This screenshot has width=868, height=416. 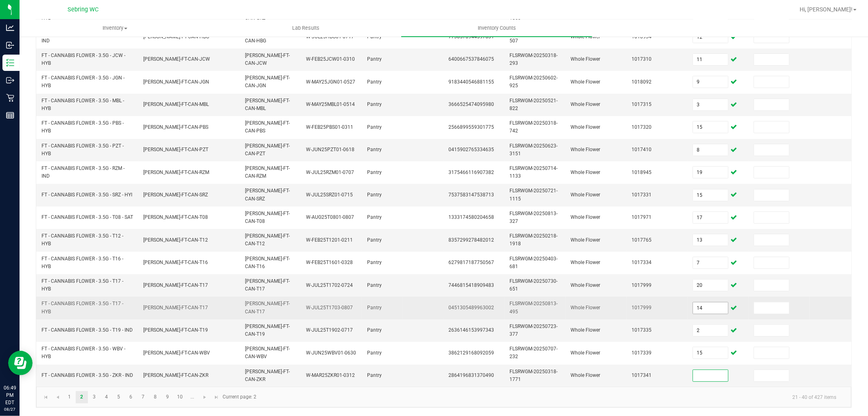 What do you see at coordinates (330, 217) in the screenshot?
I see `span: W-AUG25T0801-0807` at bounding box center [330, 217].